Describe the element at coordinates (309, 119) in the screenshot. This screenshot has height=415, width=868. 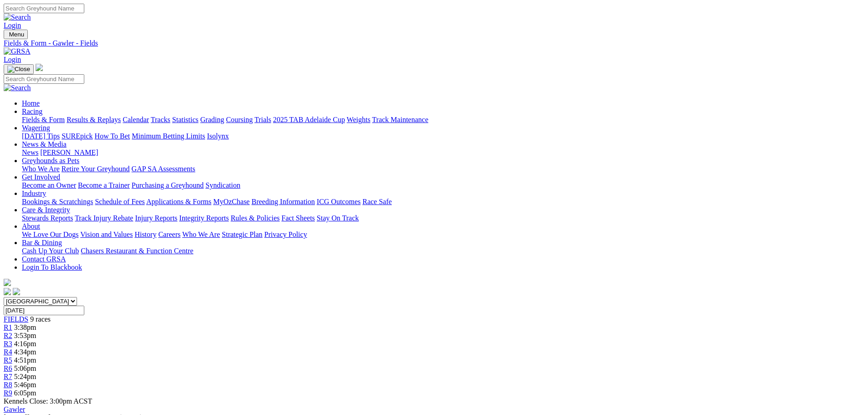
I see `a: 2025 TAB Adelaide Cup` at that location.